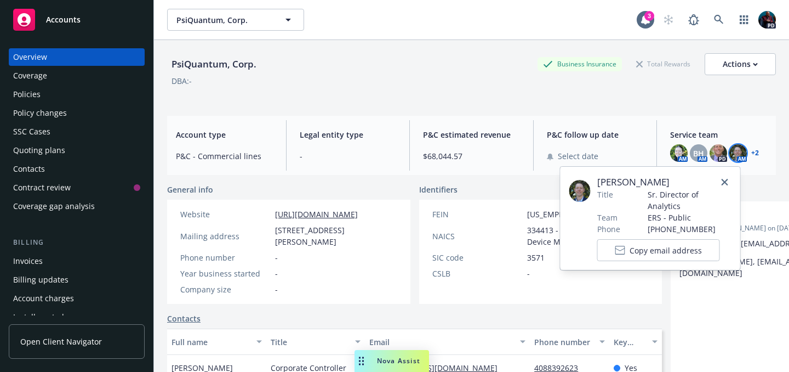 Image resolution: width=789 pixels, height=372 pixels. What do you see at coordinates (725, 182) in the screenshot?
I see `a: close` at bounding box center [725, 182].